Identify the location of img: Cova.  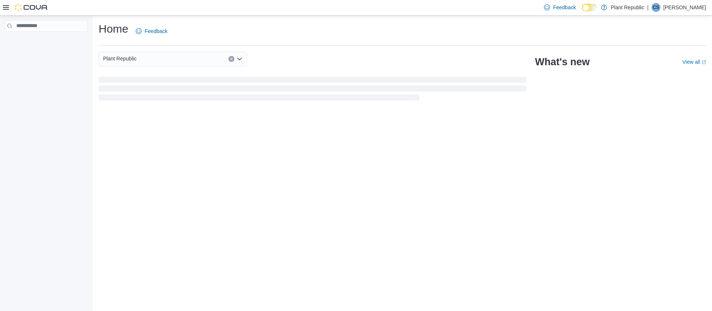
(32, 7).